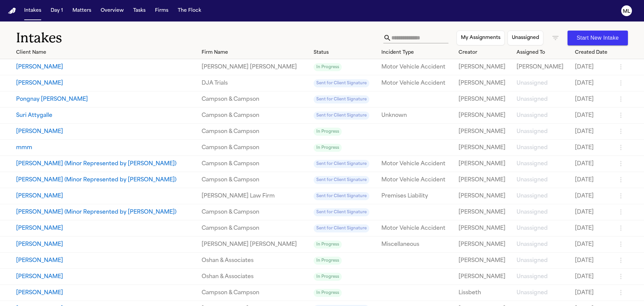  What do you see at coordinates (139, 11) in the screenshot?
I see `a: Tasks` at bounding box center [139, 11].